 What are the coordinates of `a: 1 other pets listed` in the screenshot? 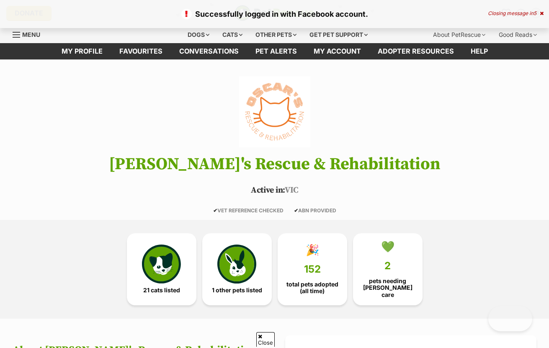 It's located at (237, 269).